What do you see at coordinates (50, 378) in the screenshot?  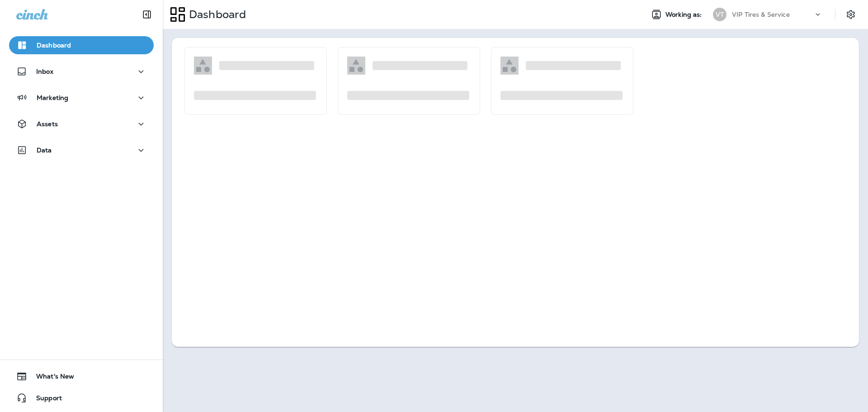 I see `span: What's New` at bounding box center [50, 378].